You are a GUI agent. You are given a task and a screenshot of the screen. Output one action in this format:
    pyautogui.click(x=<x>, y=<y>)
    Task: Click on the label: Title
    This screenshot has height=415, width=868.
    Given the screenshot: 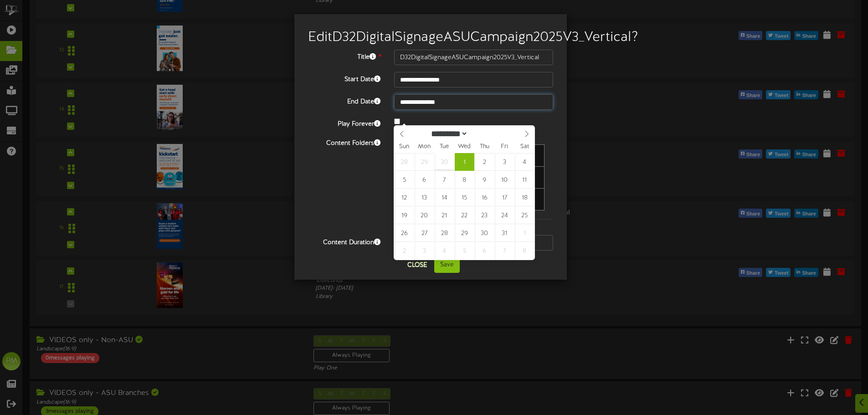 What is the action you would take?
    pyautogui.click(x=344, y=55)
    